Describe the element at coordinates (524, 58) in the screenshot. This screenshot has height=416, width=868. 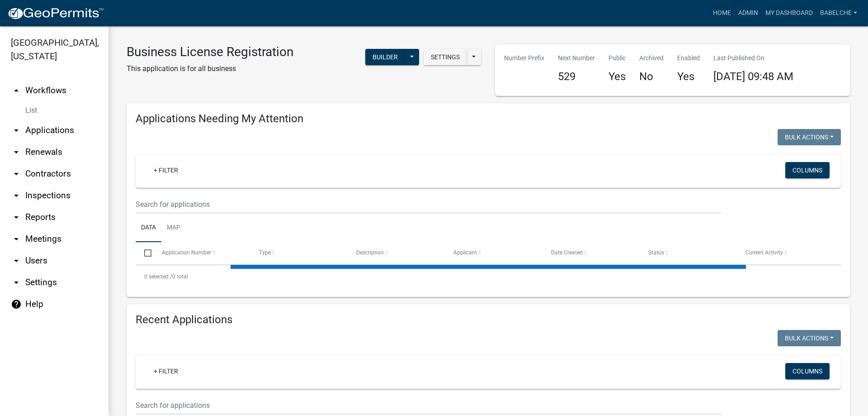
I see `p: Number Prefix` at that location.